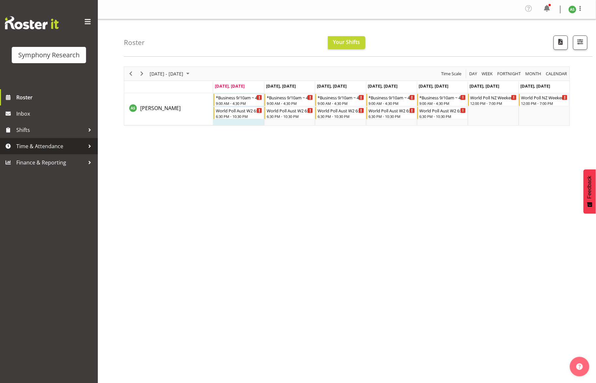 Image resolution: width=596 pixels, height=383 pixels. I want to click on div: Ange Steiger"s event - World Poll Aust W2 6:30pm~10:30pm Begin From Monday, September 8, 2025 at ..., so click(238, 113).